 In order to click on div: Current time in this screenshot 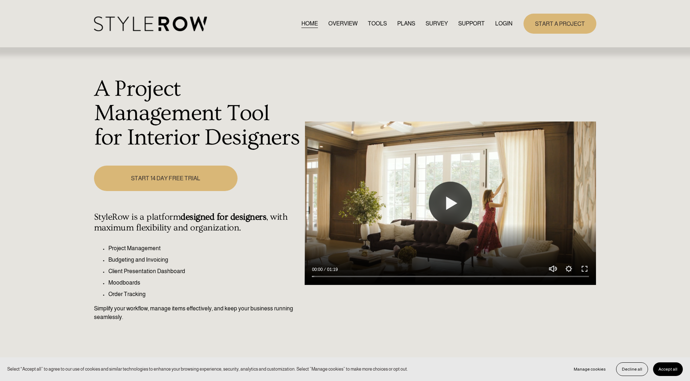, I will do `click(318, 270)`.